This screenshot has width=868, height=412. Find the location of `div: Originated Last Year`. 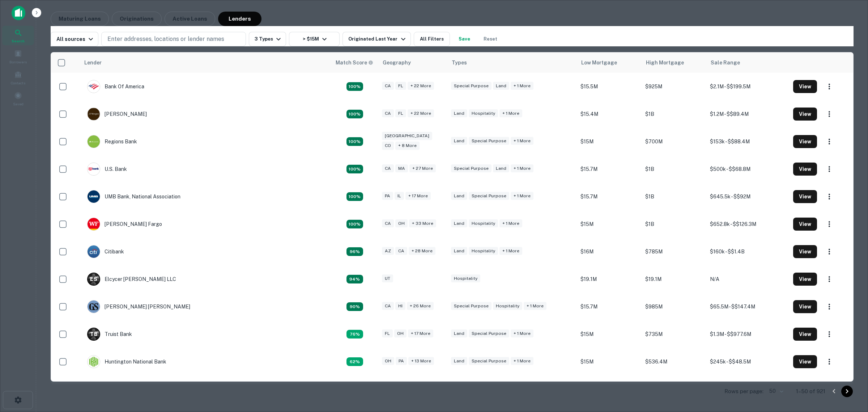

div: Originated Last Year is located at coordinates (378, 39).